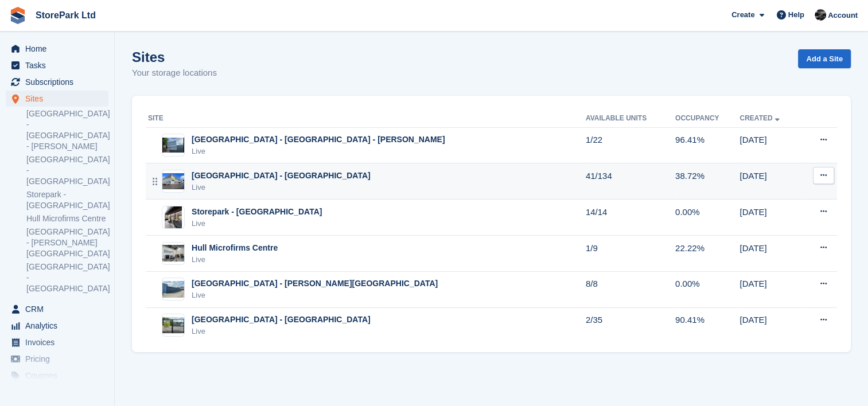 The width and height of the screenshot is (868, 406). I want to click on span: Create, so click(743, 15).